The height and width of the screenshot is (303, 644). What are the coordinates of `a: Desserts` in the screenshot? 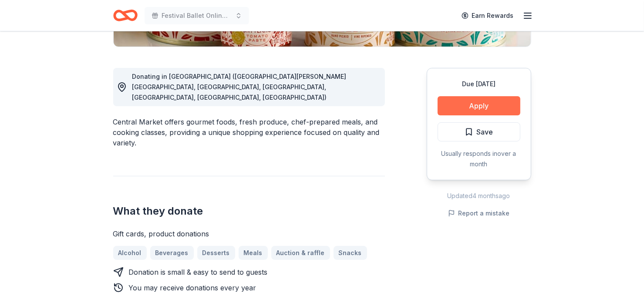 It's located at (216, 253).